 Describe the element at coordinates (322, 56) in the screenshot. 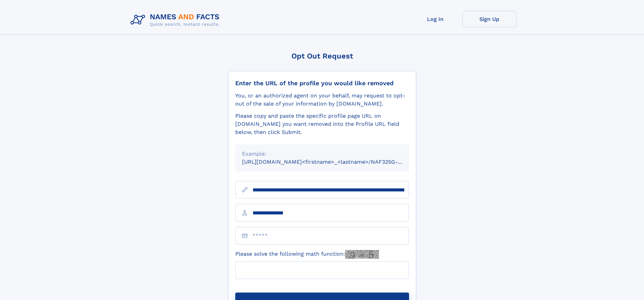

I see `div: Opt Out Request` at that location.